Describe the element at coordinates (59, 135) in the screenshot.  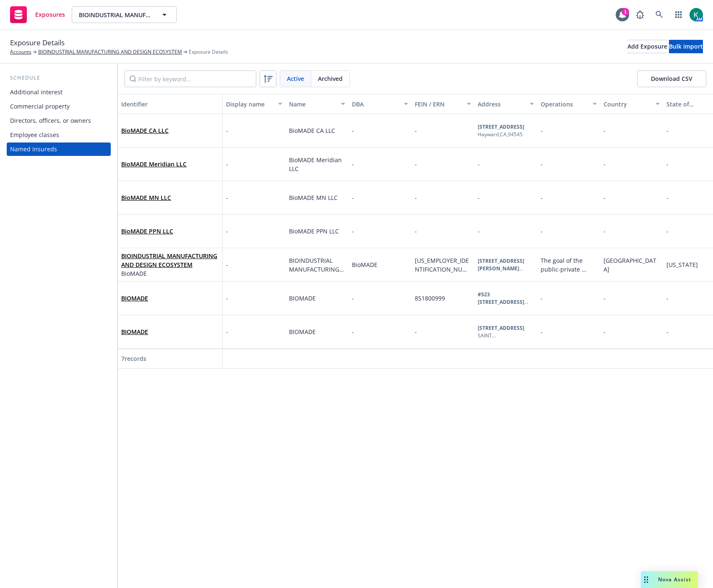
I see `a: Employee classes` at that location.